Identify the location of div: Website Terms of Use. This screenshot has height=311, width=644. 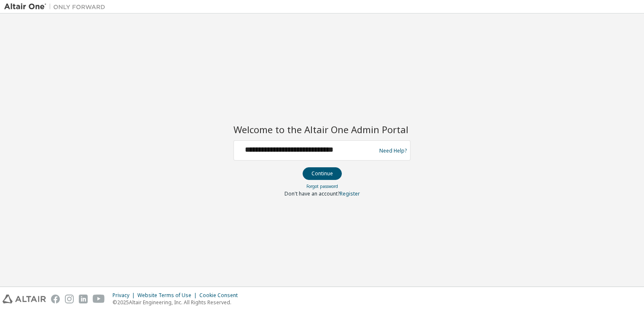
(168, 295).